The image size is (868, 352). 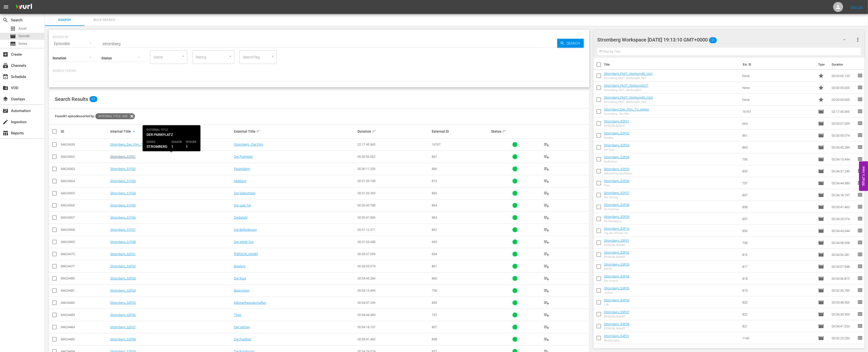 I want to click on div: Die Putzfrau, so click(x=617, y=209).